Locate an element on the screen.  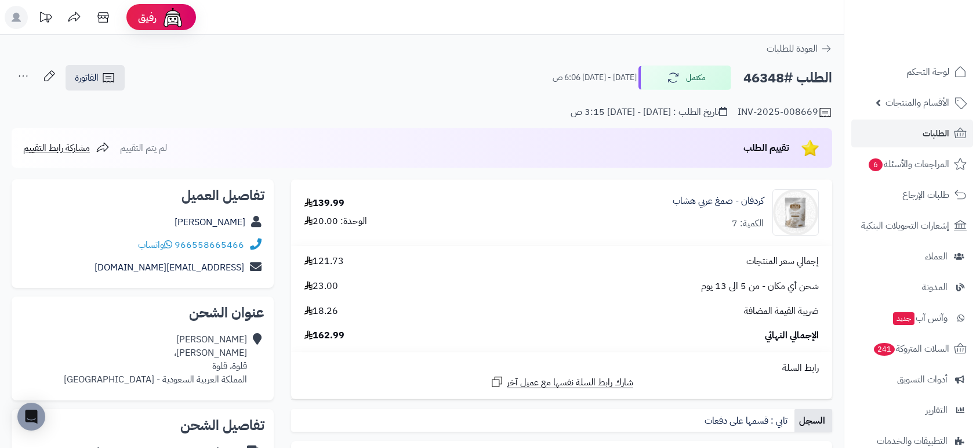
a: تابي : قسمها على دفعات is located at coordinates (747, 420).